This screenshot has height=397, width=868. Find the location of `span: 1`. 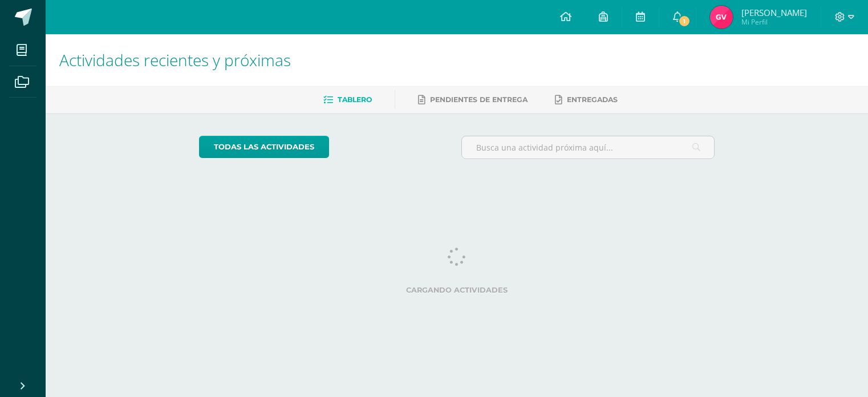

span: 1 is located at coordinates (684, 21).